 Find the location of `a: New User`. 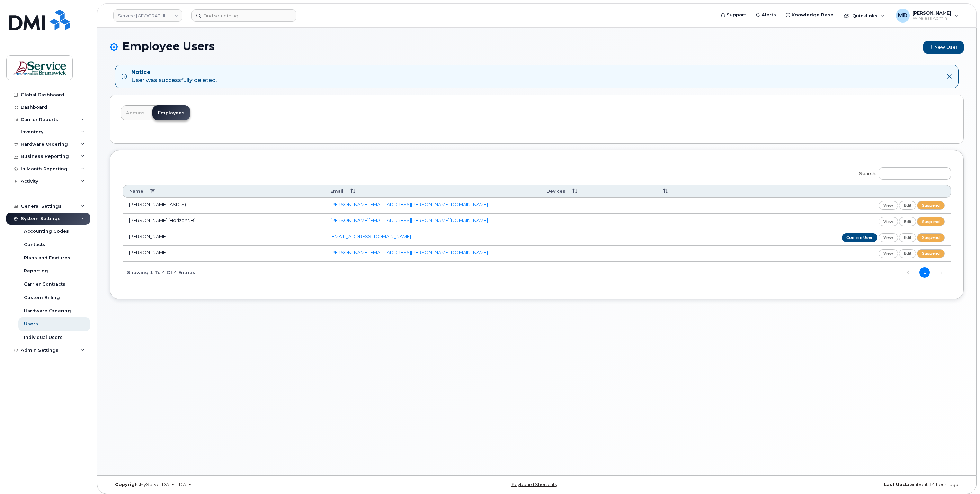

a: New User is located at coordinates (943, 47).